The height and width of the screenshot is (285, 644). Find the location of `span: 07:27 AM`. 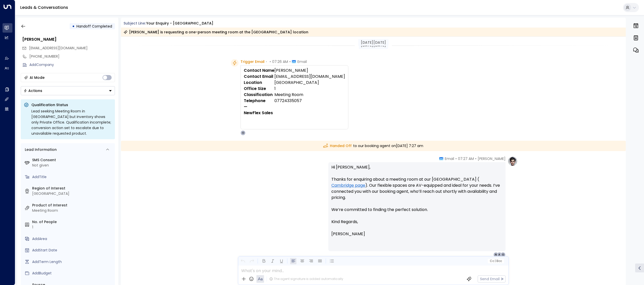

span: 07:27 AM is located at coordinates (466, 159).